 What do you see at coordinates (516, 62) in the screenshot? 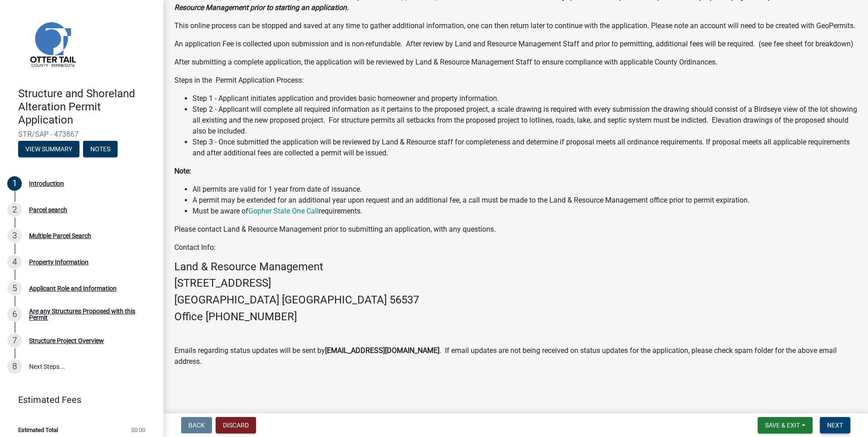
I see `p: After submitting a complete application, the application will be reviewed by Land & Resource Mana...` at bounding box center [516, 62].